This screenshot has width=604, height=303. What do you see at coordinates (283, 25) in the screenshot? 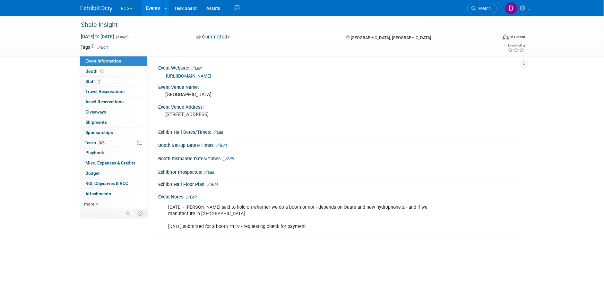
I see `div: Shale Insight` at bounding box center [283, 25].